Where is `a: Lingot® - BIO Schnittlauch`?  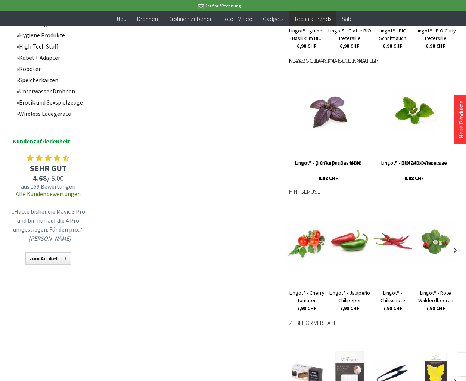 a: Lingot® - BIO Schnittlauch is located at coordinates (393, 34).